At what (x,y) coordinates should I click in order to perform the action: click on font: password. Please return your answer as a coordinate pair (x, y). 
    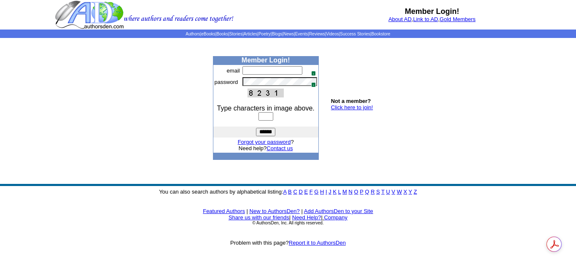
    Looking at the image, I should click on (226, 82).